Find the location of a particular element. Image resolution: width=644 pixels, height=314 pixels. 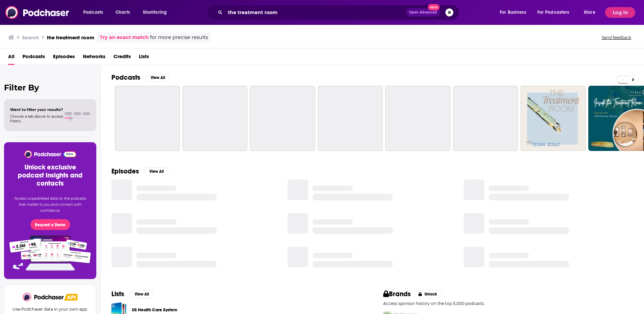

a: Lists is located at coordinates (144, 58).